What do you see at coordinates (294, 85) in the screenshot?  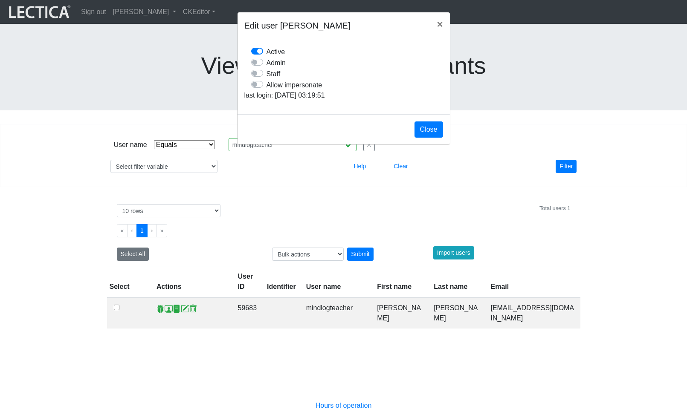 I see `label: Allow impersonate` at bounding box center [294, 85].